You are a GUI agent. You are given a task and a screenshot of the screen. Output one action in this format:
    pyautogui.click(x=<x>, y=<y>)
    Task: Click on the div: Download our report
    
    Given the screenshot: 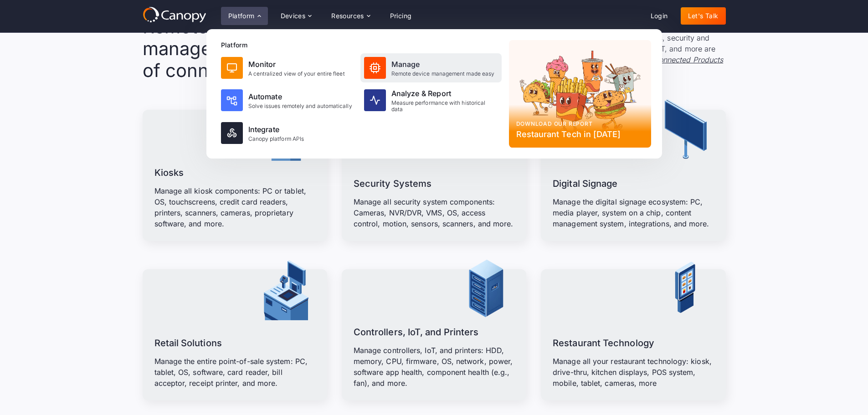 What is the action you would take?
    pyautogui.click(x=580, y=124)
    